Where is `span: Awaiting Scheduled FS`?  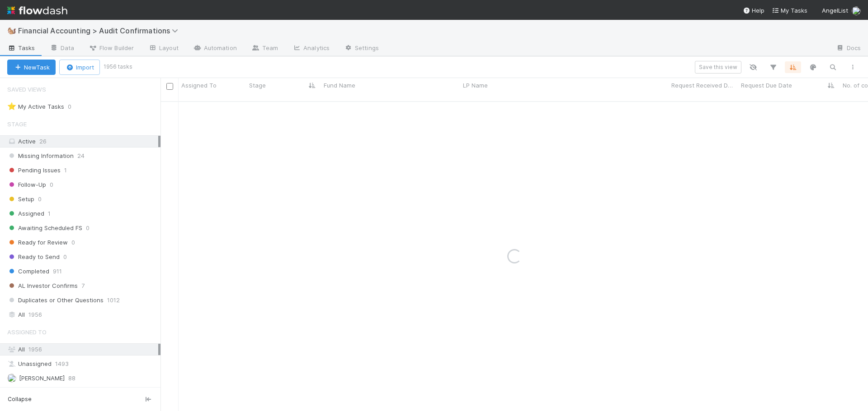
span: Awaiting Scheduled FS is located at coordinates (44, 228).